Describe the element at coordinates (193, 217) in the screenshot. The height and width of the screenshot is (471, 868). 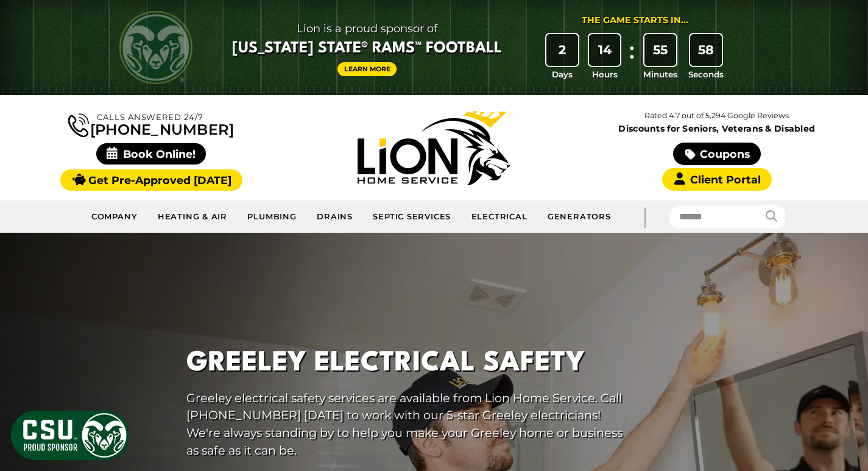
I see `a: Heating & Air` at that location.